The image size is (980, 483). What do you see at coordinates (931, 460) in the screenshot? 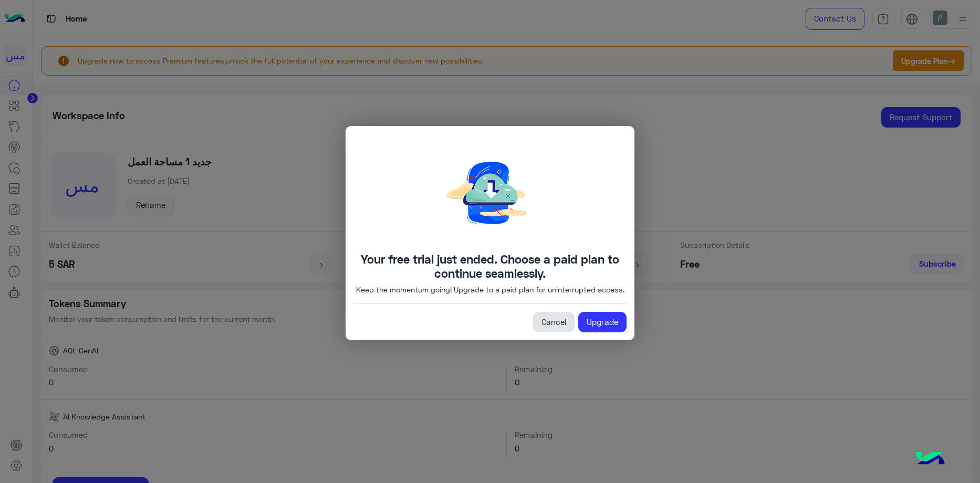
I see `img: hulul-logo.png` at bounding box center [931, 460].